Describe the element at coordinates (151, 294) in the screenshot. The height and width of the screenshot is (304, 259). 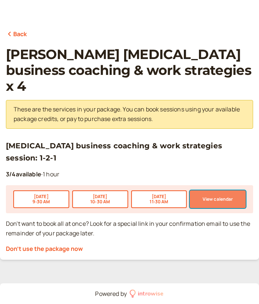
I see `div: introwise` at that location.